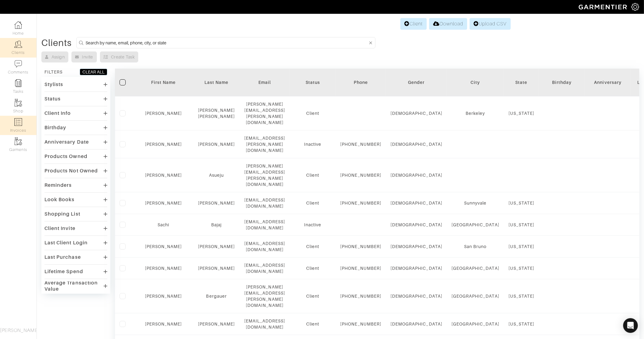  What do you see at coordinates (490, 24) in the screenshot?
I see `a: Upload CSV` at bounding box center [490, 24].